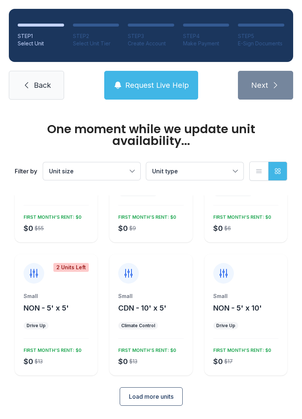 The width and height of the screenshot is (302, 419). I want to click on div: STEP 3, so click(151, 36).